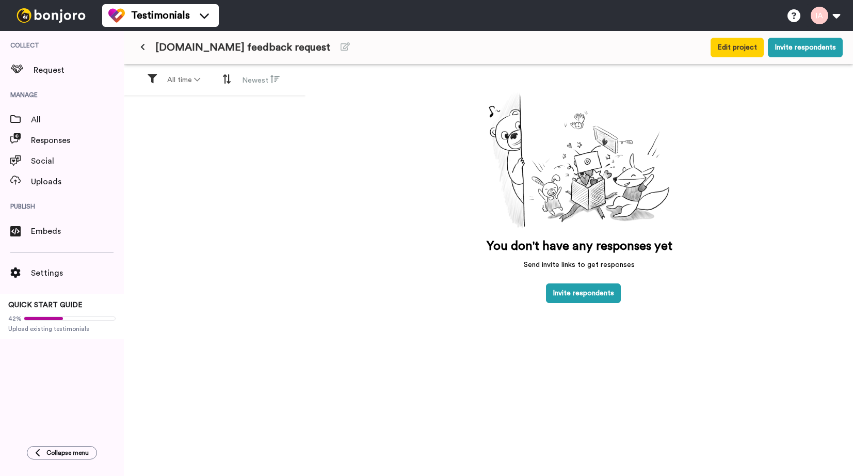 Image resolution: width=853 pixels, height=476 pixels. I want to click on span: Embeds, so click(77, 231).